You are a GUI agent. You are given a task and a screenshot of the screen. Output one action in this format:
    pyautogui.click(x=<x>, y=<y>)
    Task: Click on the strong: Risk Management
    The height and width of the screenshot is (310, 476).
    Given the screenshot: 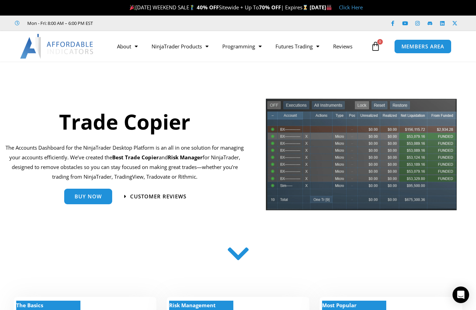 What is the action you would take?
    pyautogui.click(x=192, y=305)
    